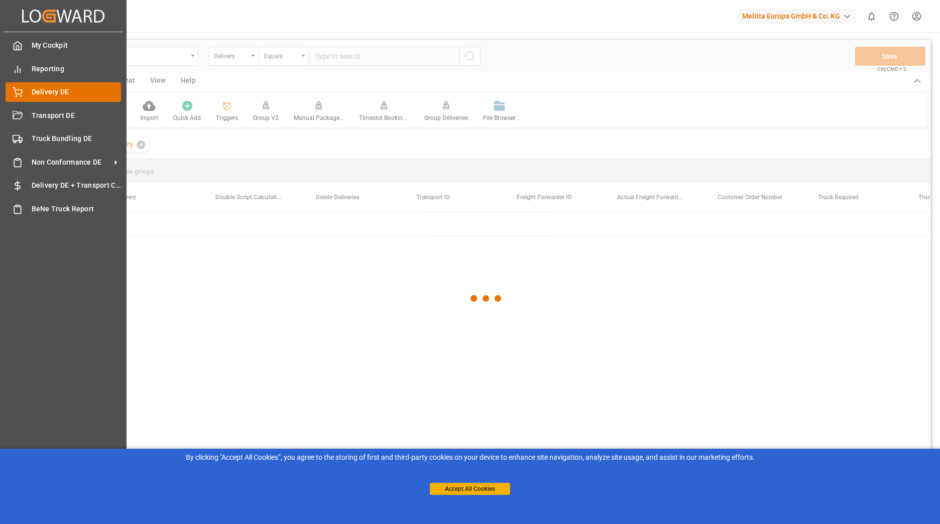 Image resolution: width=940 pixels, height=524 pixels. I want to click on button: show 0 new notifications, so click(871, 16).